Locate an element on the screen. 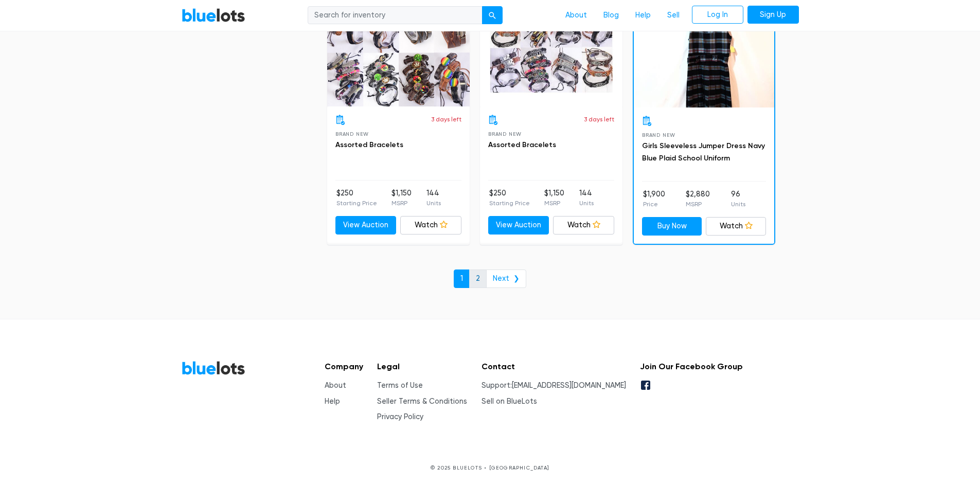 The height and width of the screenshot is (486, 980). a: Next ❯ is located at coordinates (506, 279).